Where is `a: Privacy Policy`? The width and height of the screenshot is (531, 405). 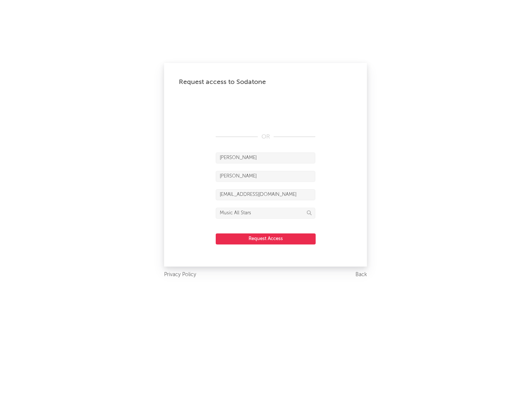 a: Privacy Policy is located at coordinates (180, 275).